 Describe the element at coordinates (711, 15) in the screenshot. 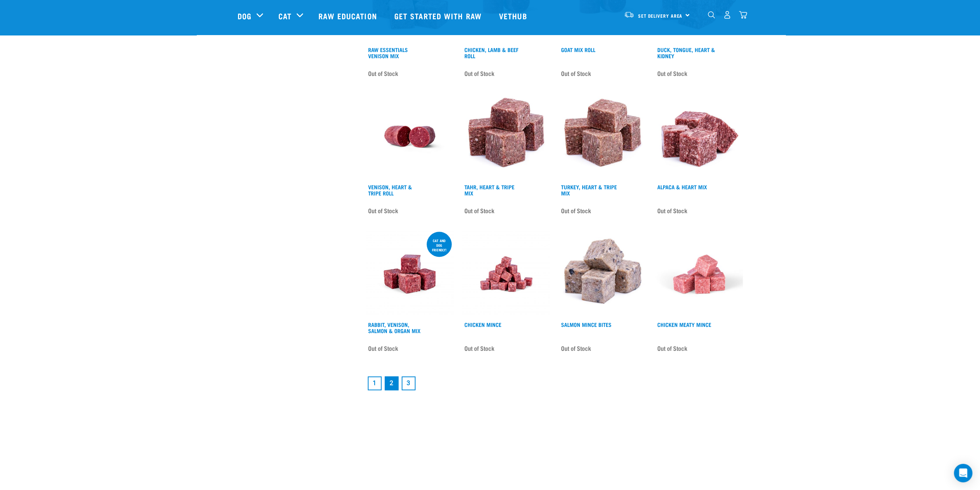

I see `img: home-icon-1@2x.png` at that location.